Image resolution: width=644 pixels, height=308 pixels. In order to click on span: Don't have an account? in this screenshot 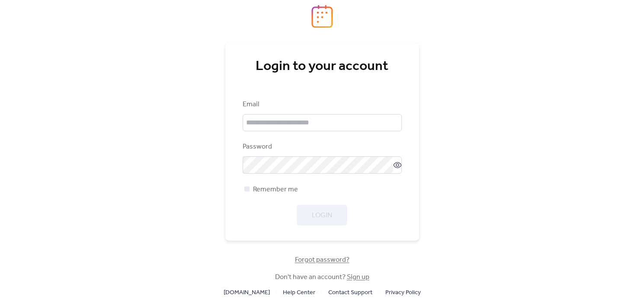, I will do `click(322, 277)`.